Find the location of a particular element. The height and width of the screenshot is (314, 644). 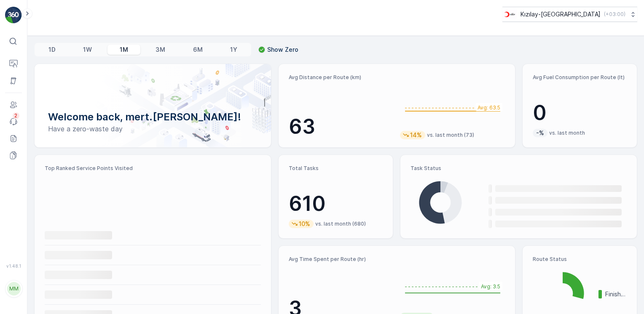

p: 2 is located at coordinates (16, 116).